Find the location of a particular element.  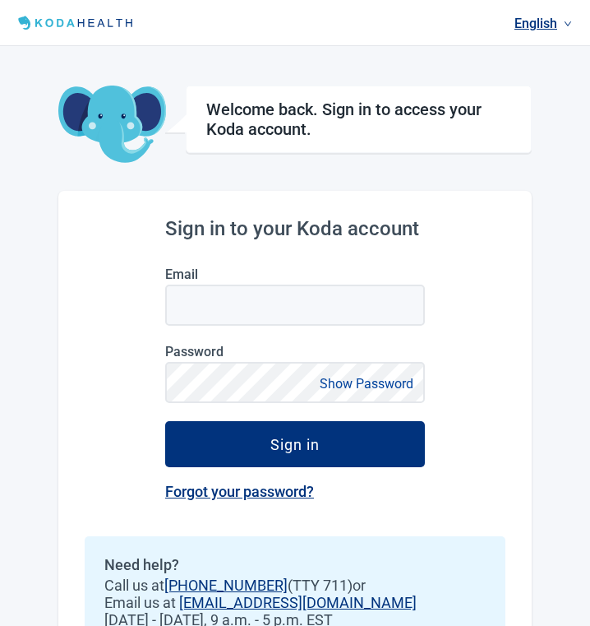

span: Call us at (TTY 711) or is located at coordinates (295, 585).